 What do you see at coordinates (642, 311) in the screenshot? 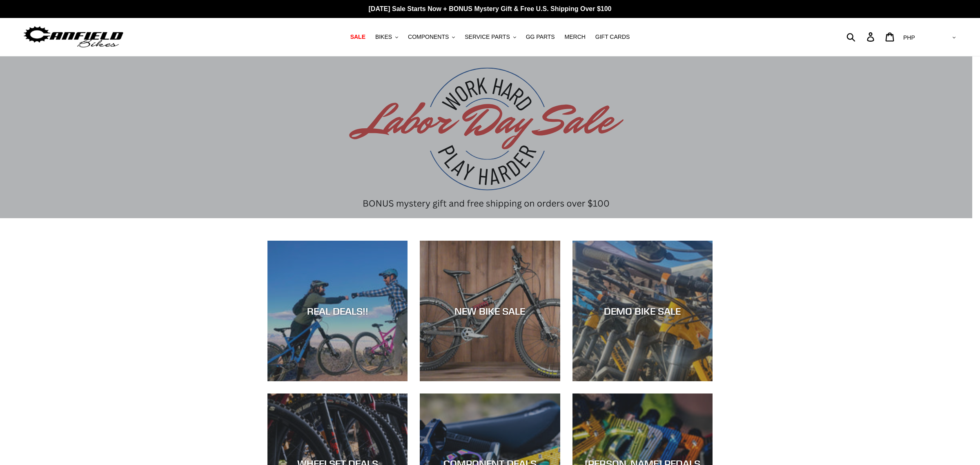
I see `div: DEMO BIKE SALE` at bounding box center [642, 311].